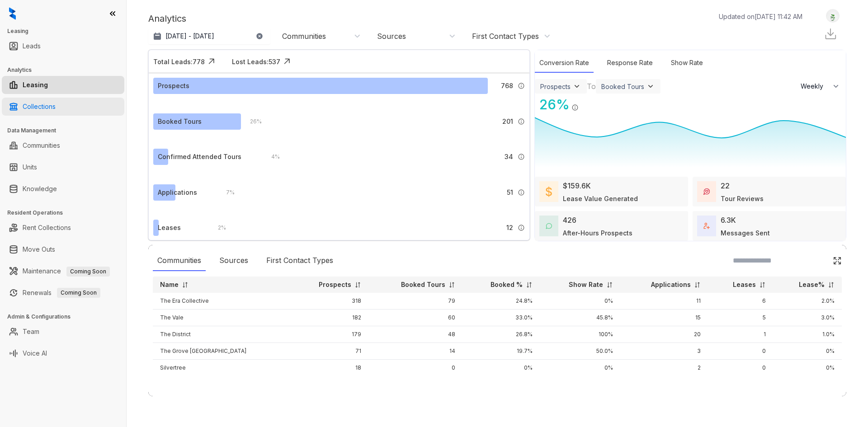 This screenshot has width=868, height=427. I want to click on td: 79, so click(415, 301).